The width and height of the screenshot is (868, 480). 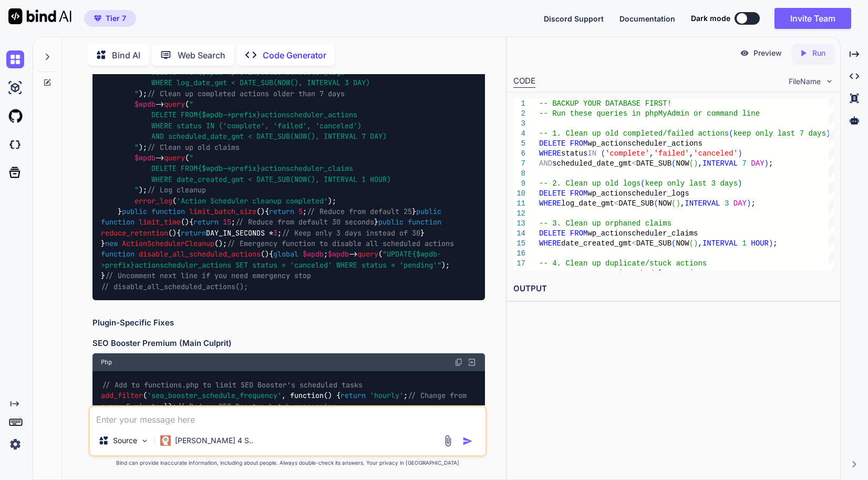 I want to click on img: Pick Models, so click(x=145, y=441).